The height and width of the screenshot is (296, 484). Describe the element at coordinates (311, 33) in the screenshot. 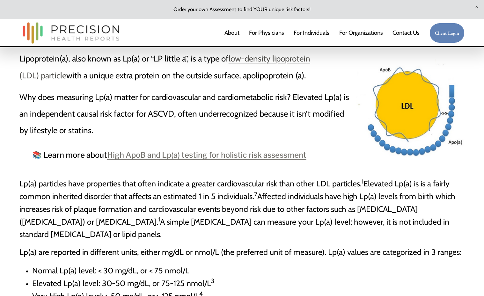

I see `a: For Individuals` at that location.